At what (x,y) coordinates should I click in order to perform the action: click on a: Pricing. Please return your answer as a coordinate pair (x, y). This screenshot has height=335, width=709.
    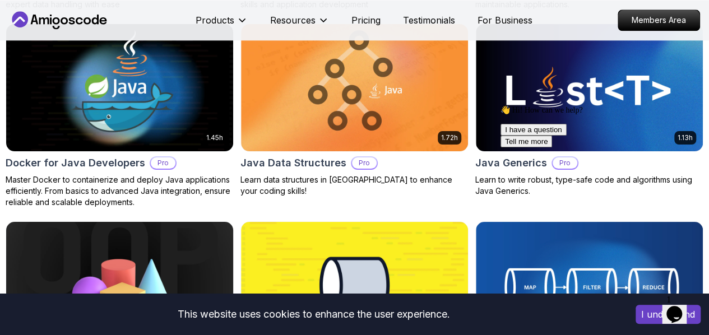
    Looking at the image, I should click on (366, 20).